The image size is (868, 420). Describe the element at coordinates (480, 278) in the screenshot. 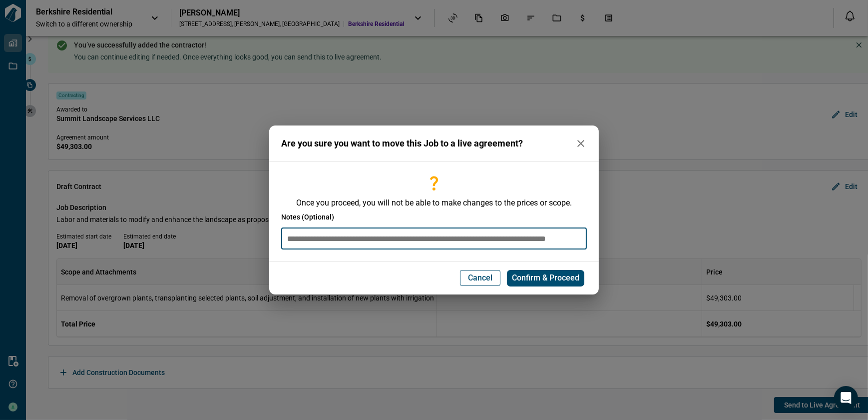

I see `span: Cancel` at that location.